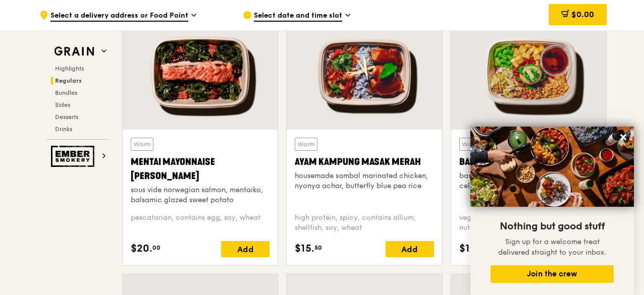 This screenshot has height=295, width=644. What do you see at coordinates (74, 156) in the screenshot?
I see `img: Ember Smokery web logo` at bounding box center [74, 156].